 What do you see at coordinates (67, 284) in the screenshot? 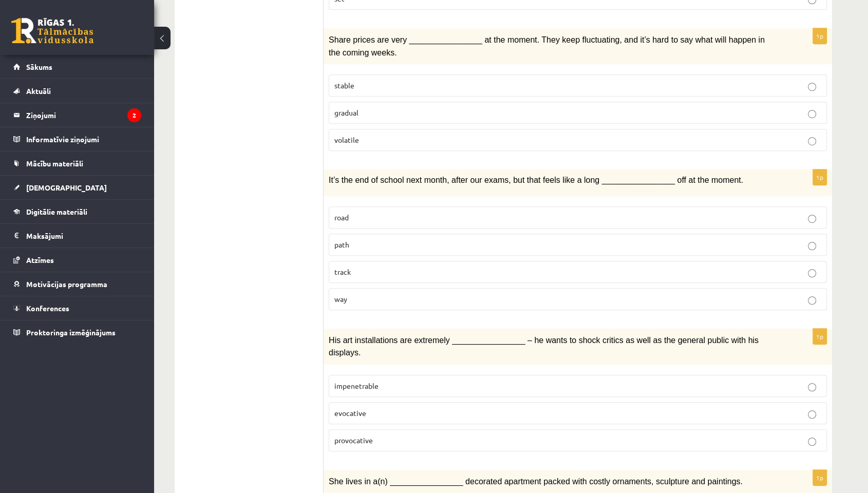
I see `span: Motivācijas programma` at bounding box center [67, 284].